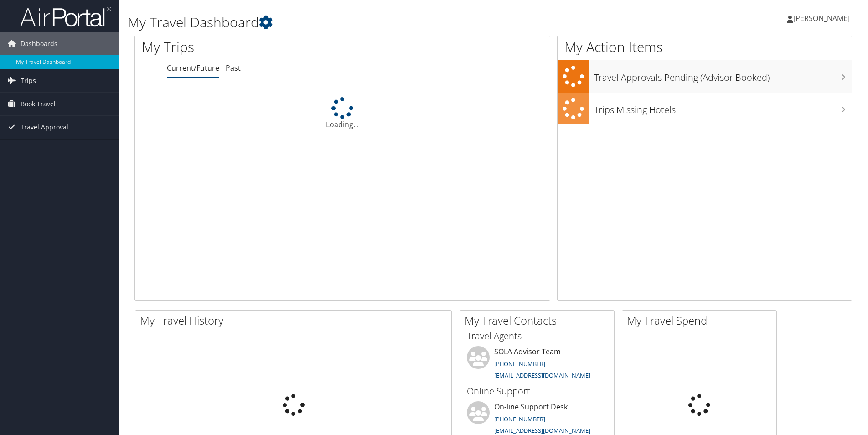 Image resolution: width=868 pixels, height=435 pixels. I want to click on h2: My Travel Contacts, so click(539, 320).